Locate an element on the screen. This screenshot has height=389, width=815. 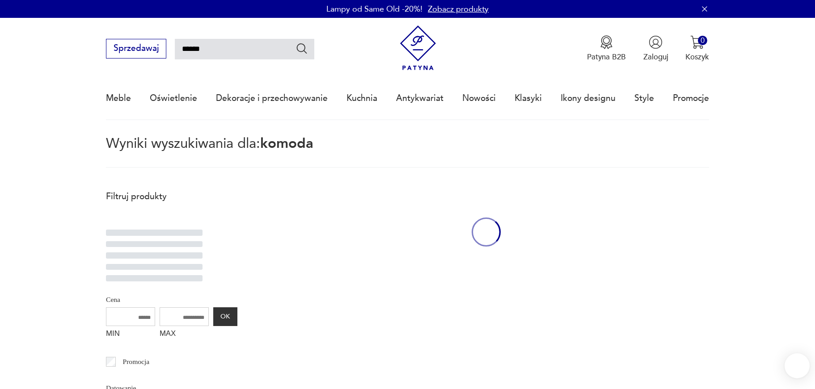
button: Sprzedawaj is located at coordinates (136, 49).